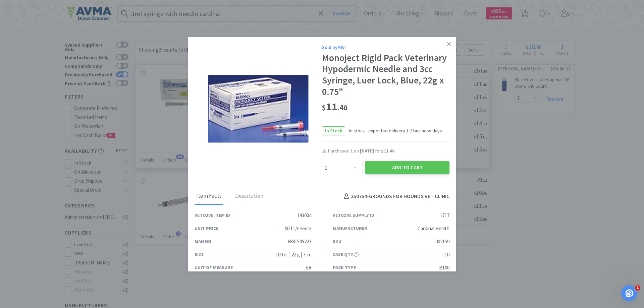 This screenshot has width=644, height=308. I want to click on div: Item Facts, so click(209, 196).